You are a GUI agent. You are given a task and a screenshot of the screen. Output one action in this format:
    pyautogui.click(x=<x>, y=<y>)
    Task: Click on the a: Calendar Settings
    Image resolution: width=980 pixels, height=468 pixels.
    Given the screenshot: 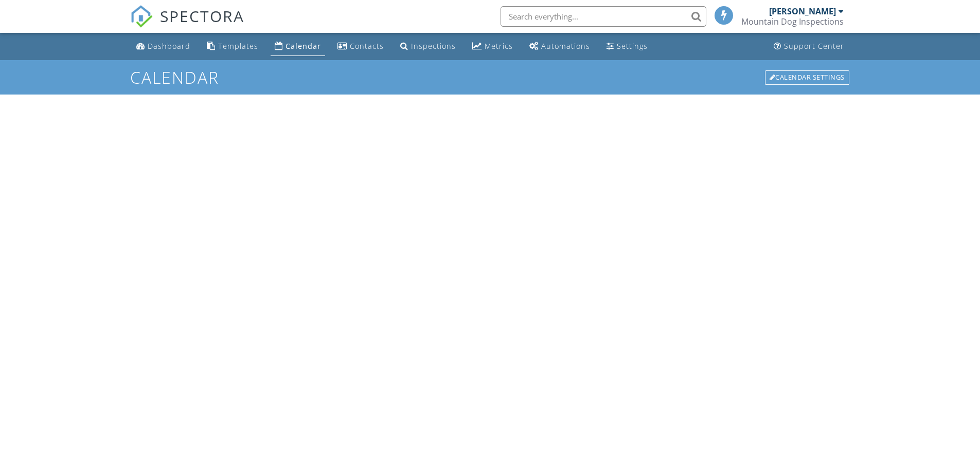 What is the action you would take?
    pyautogui.click(x=807, y=77)
    